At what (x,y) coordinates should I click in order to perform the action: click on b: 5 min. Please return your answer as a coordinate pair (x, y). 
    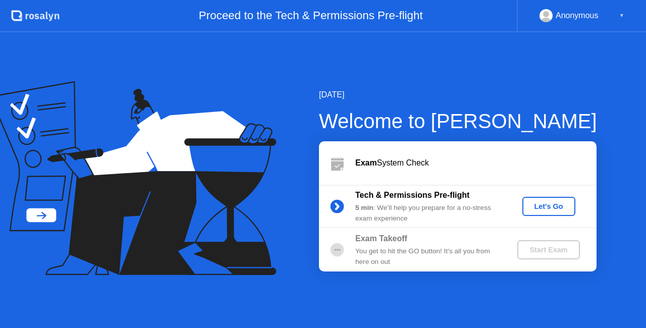
    Looking at the image, I should click on (364, 207).